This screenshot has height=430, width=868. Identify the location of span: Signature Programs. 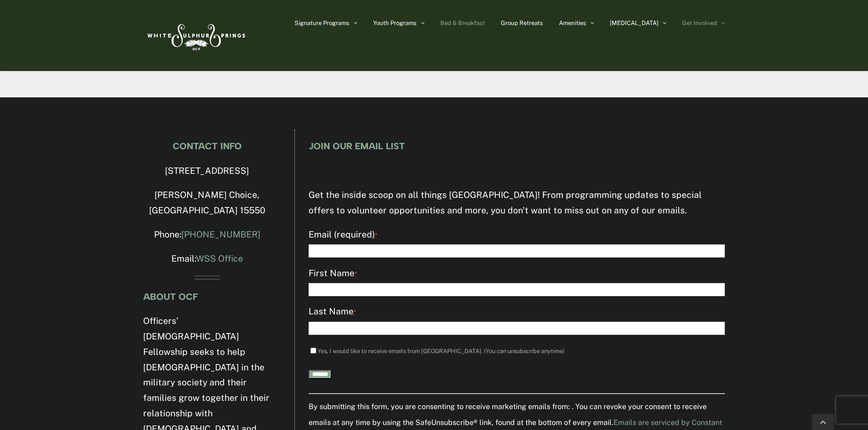
(322, 23).